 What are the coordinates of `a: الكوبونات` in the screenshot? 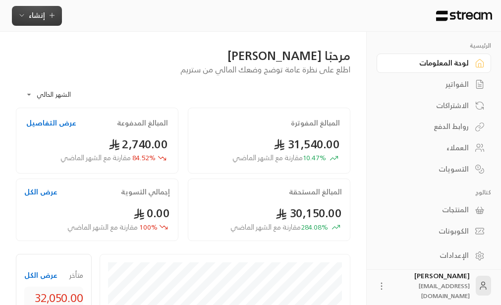 It's located at (434, 231).